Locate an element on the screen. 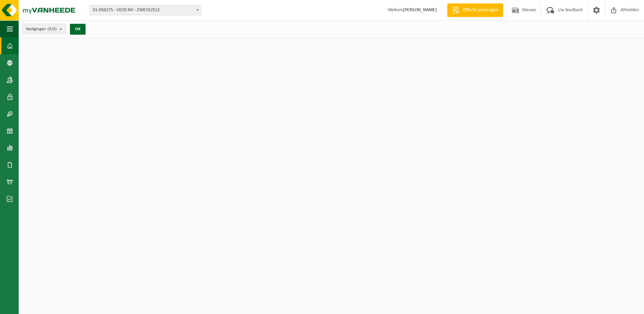 The height and width of the screenshot is (314, 644). span: Offerte aanvragen is located at coordinates (480, 11).